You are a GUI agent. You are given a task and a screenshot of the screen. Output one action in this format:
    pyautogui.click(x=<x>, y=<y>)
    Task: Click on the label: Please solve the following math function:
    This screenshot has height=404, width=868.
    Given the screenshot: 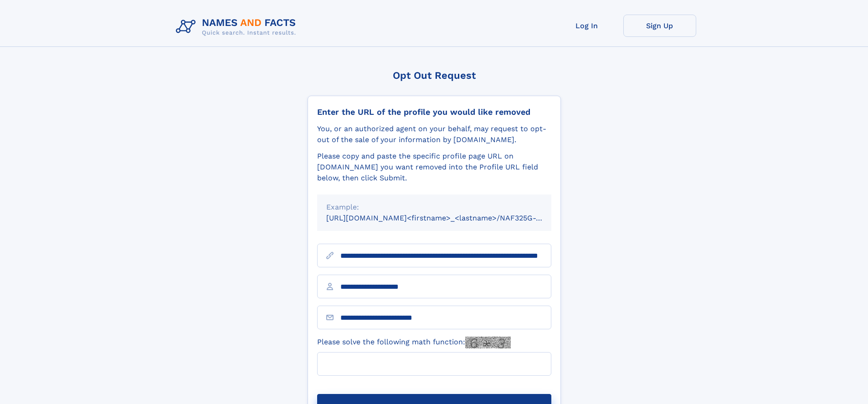 What is the action you would take?
    pyautogui.click(x=414, y=342)
    